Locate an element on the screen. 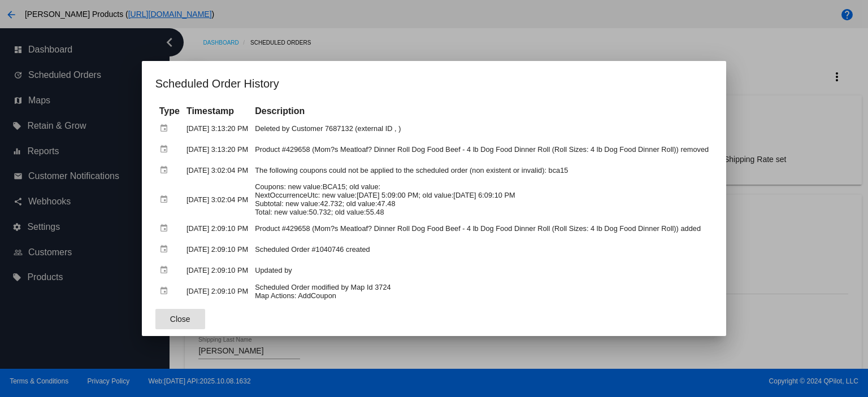 The height and width of the screenshot is (397, 868). span: Close is located at coordinates (180, 319).